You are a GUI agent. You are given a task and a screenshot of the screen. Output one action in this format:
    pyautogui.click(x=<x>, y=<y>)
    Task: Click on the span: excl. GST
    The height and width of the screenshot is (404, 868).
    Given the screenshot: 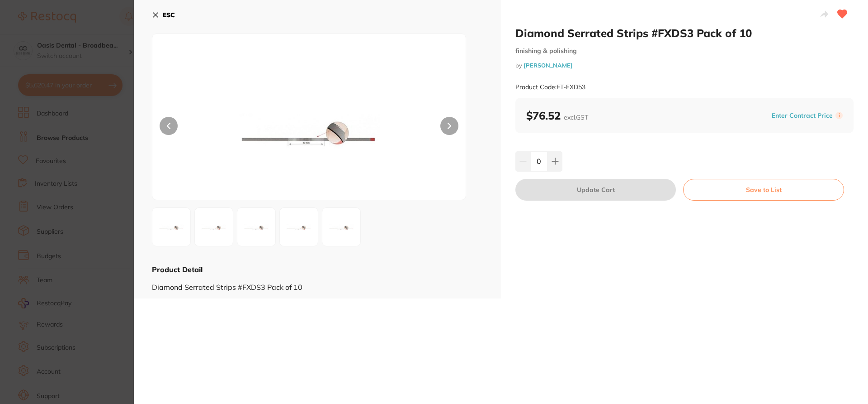 What is the action you would take?
    pyautogui.click(x=576, y=118)
    